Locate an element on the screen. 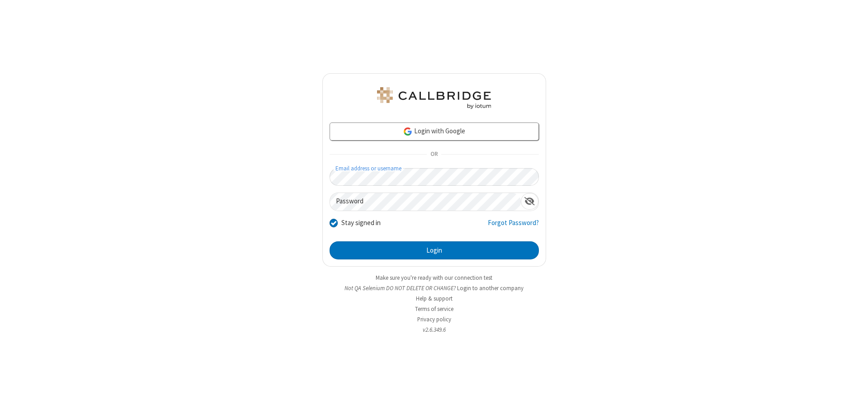 The image size is (868, 414). li: Not QA Selenium DO NOT DELETE OR CHANGE? is located at coordinates (434, 288).